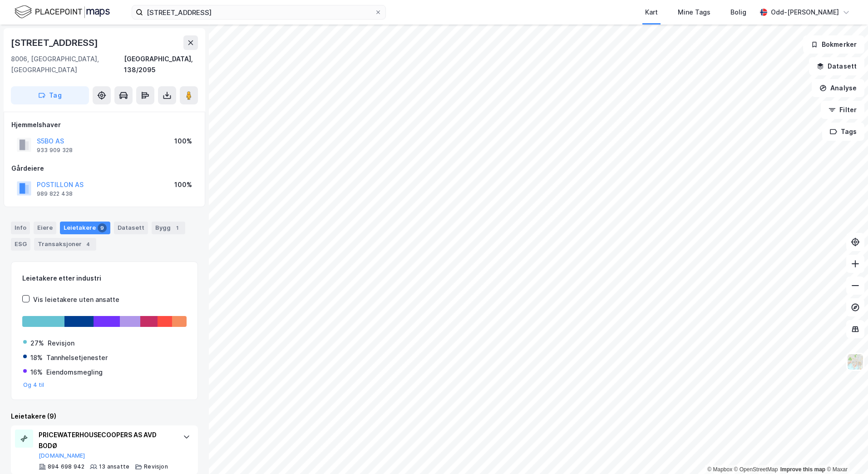 This screenshot has height=474, width=868. What do you see at coordinates (114, 467) in the screenshot?
I see `div: 13 ansatte` at bounding box center [114, 467].